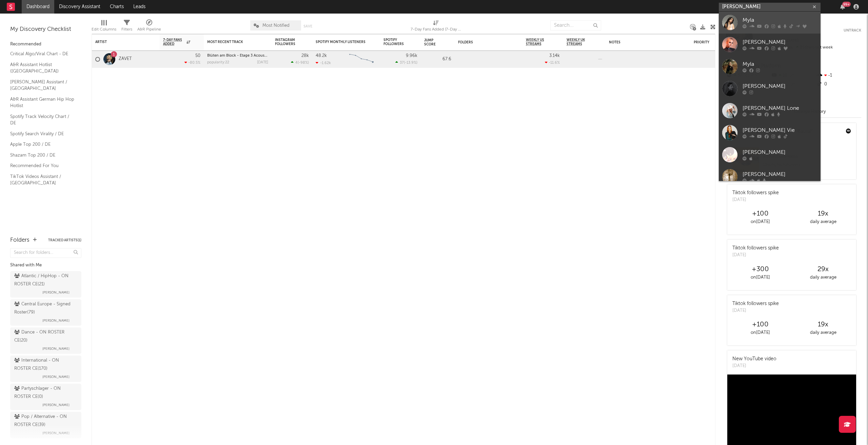 This screenshot has width=868, height=445. I want to click on a: Apple Top 200 / DE, so click(42, 144).